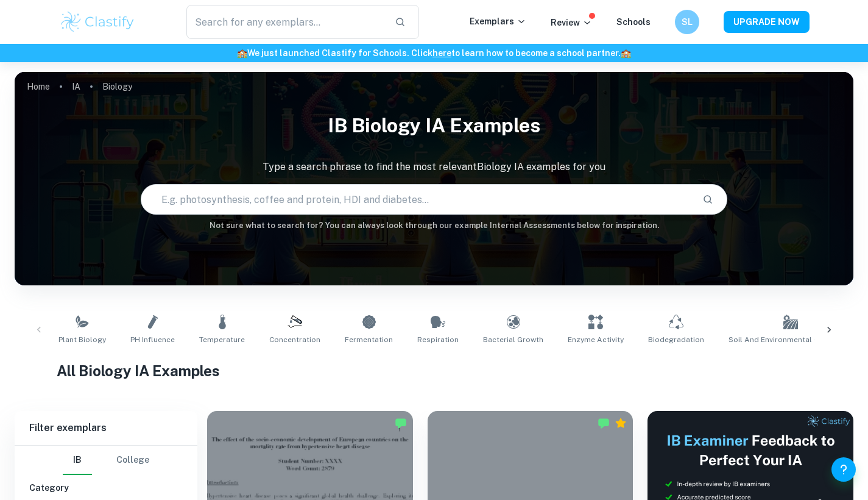 Image resolution: width=868 pixels, height=500 pixels. Describe the element at coordinates (133, 460) in the screenshot. I see `button: College` at that location.